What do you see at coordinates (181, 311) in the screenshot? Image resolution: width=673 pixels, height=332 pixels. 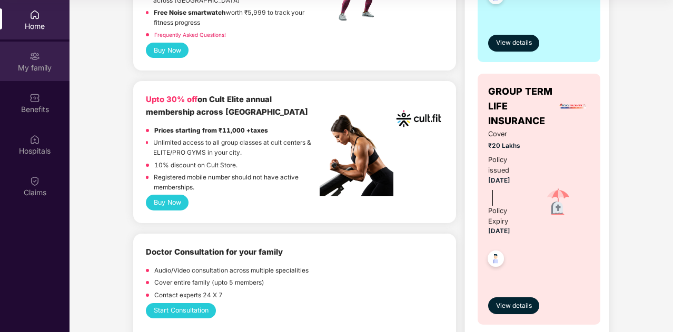 I see `button: Start Consultation` at bounding box center [181, 311].